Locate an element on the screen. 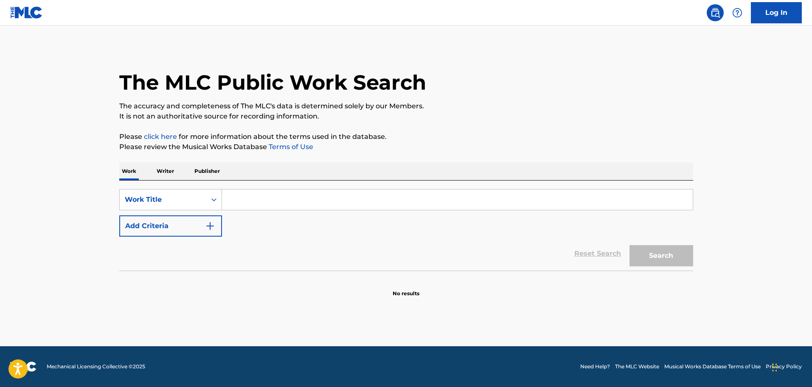  a: Public Search is located at coordinates (715, 13).